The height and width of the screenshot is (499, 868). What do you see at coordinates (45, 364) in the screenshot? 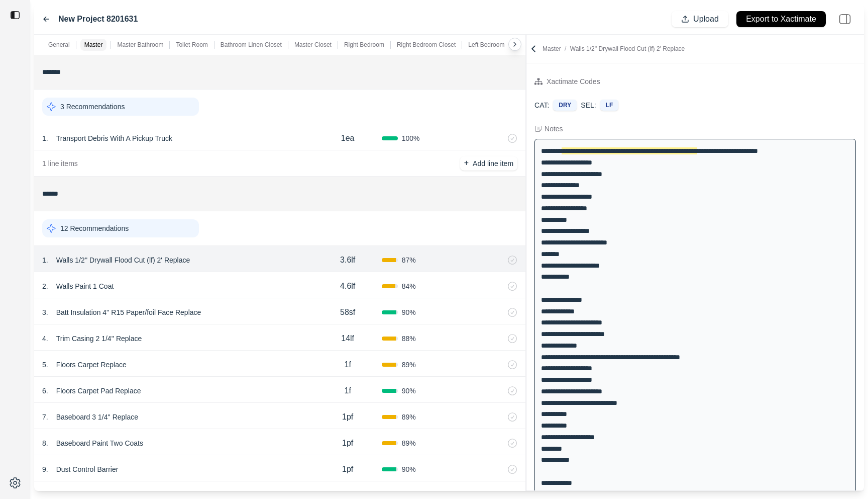
I see `p: 5 .` at bounding box center [45, 364].